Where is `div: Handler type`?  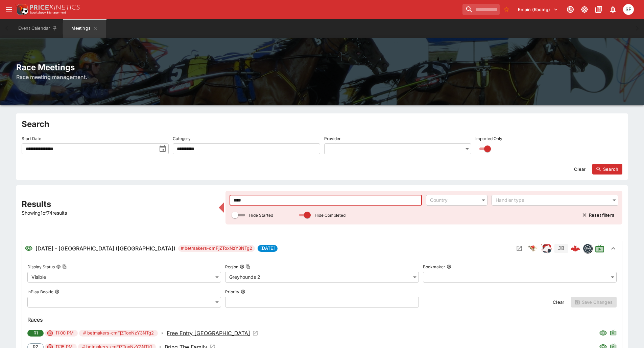
div: Handler type is located at coordinates (551, 200).